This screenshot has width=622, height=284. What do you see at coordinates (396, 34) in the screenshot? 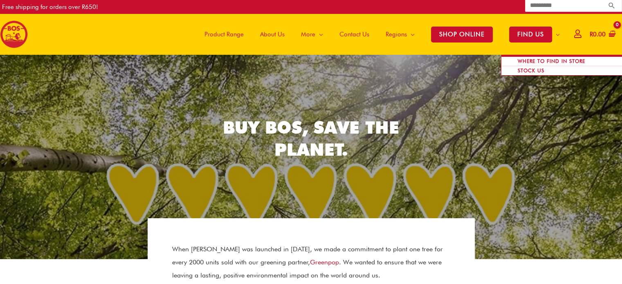
I see `span: Regions` at bounding box center [396, 34].